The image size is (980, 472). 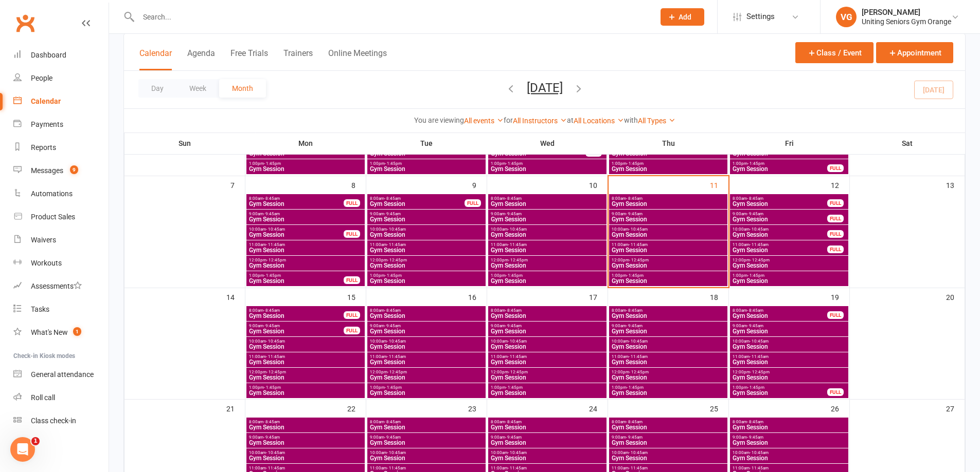 What do you see at coordinates (358, 184) in the screenshot?
I see `div: 8` at bounding box center [358, 184].